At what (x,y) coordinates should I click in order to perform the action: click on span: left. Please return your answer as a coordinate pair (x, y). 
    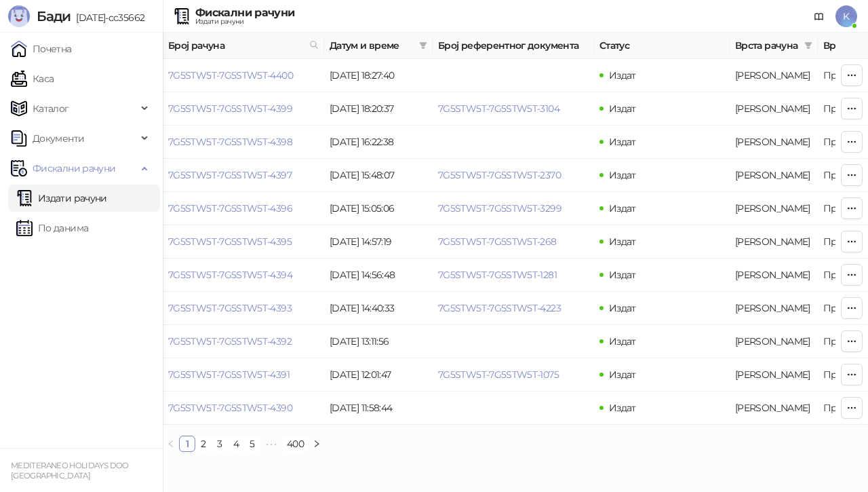
    Looking at the image, I should click on (171, 444).